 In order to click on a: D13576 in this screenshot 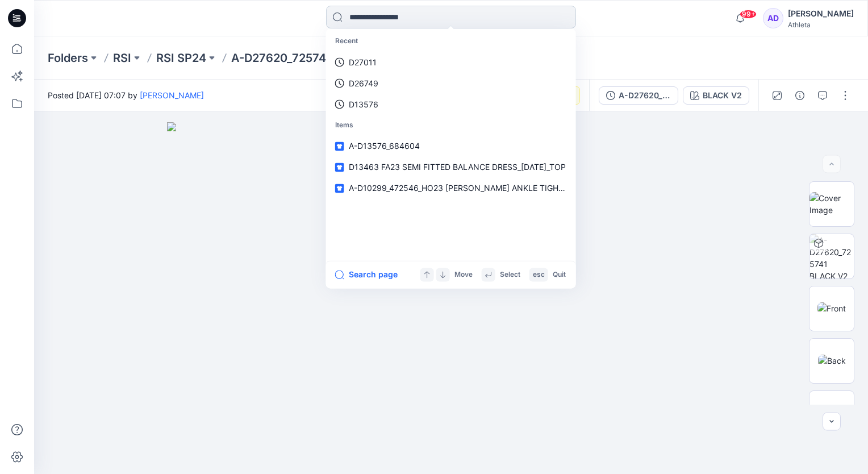, I will do `click(451, 104)`.